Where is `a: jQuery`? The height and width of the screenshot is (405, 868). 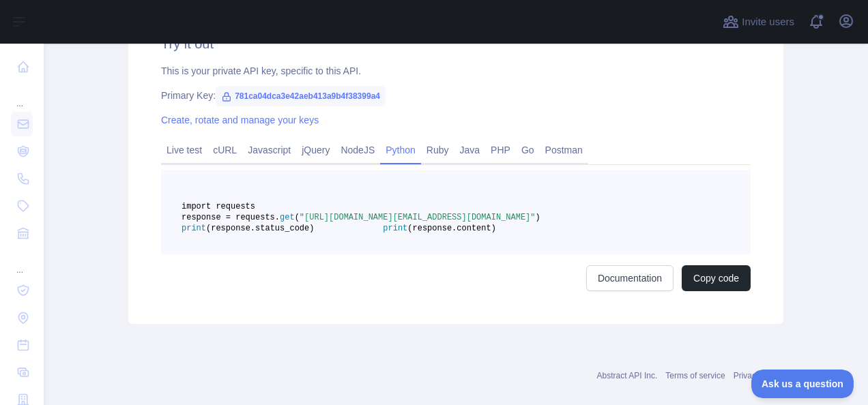 a: jQuery is located at coordinates (315, 150).